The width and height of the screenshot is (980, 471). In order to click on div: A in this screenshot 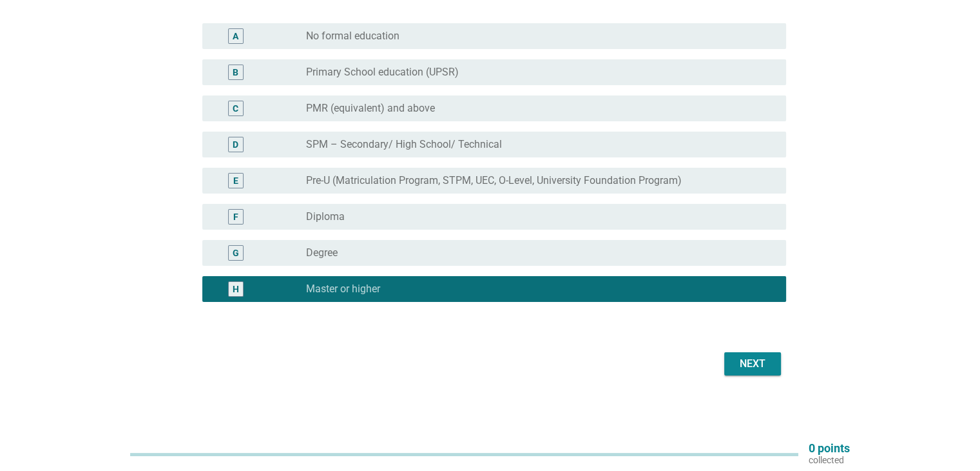, I will do `click(235, 36)`.